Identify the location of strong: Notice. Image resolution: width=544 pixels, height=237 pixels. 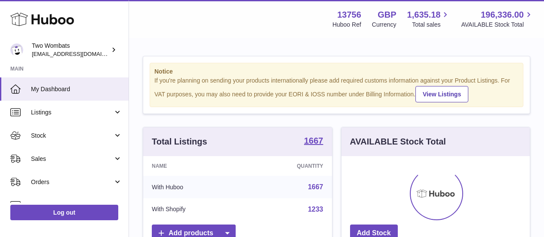
(336, 71).